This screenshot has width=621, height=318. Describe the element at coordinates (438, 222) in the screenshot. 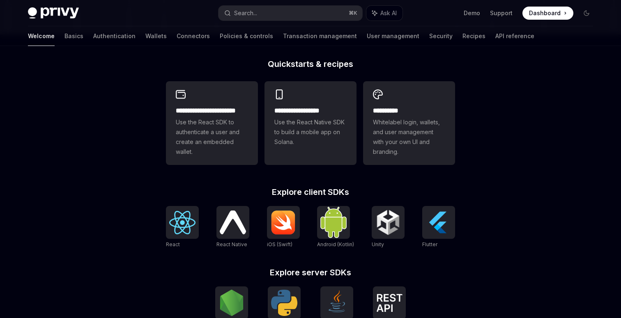

I see `img: Flutter` at that location.